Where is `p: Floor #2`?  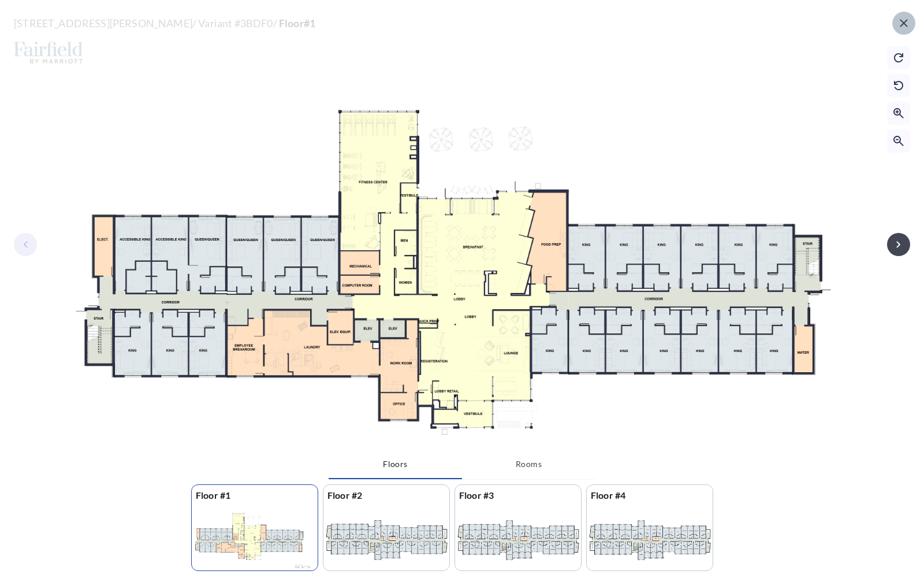
p: Floor #2 is located at coordinates (386, 495).